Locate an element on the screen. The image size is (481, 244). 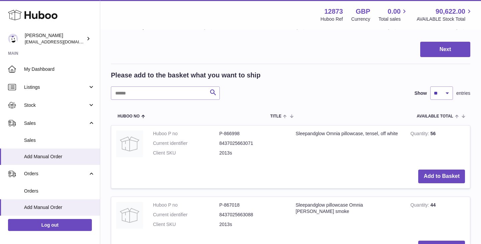
a: Log out is located at coordinates (50, 225).